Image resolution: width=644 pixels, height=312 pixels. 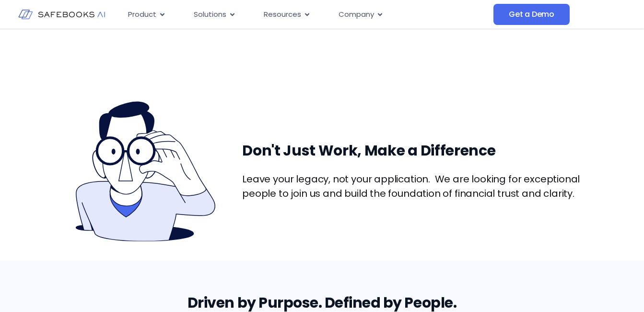 I want to click on h3: Don't Just Work, Make a Difference, so click(x=419, y=151).